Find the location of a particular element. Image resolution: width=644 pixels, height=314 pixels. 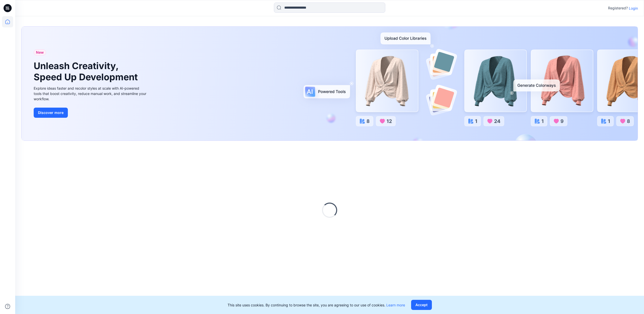

a: Discover more is located at coordinates (91, 113).